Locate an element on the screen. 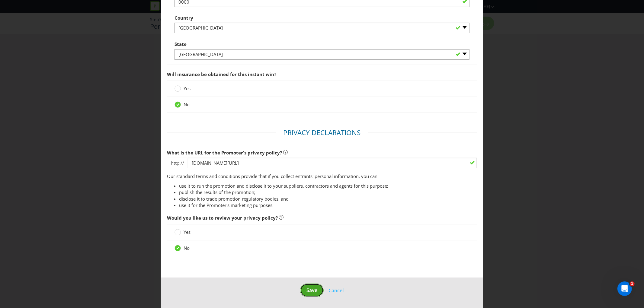 Image resolution: width=644 pixels, height=308 pixels. span: 1 is located at coordinates (632, 284).